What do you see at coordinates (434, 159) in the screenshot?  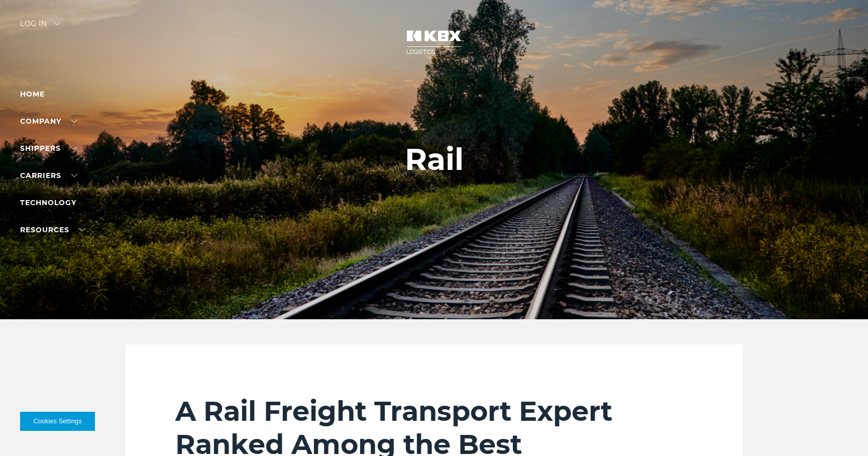 I see `h1: Rail` at bounding box center [434, 159].